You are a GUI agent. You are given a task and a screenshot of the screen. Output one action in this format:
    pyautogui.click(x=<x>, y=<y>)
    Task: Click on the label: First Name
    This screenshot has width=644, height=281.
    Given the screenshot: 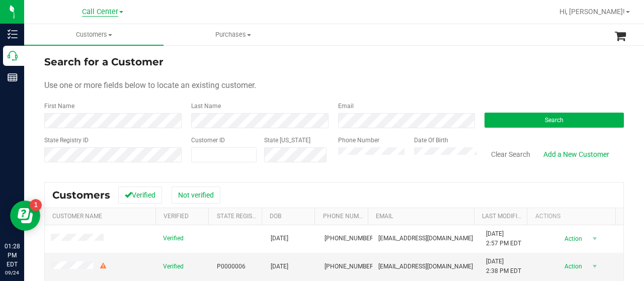 What is the action you would take?
    pyautogui.click(x=59, y=106)
    